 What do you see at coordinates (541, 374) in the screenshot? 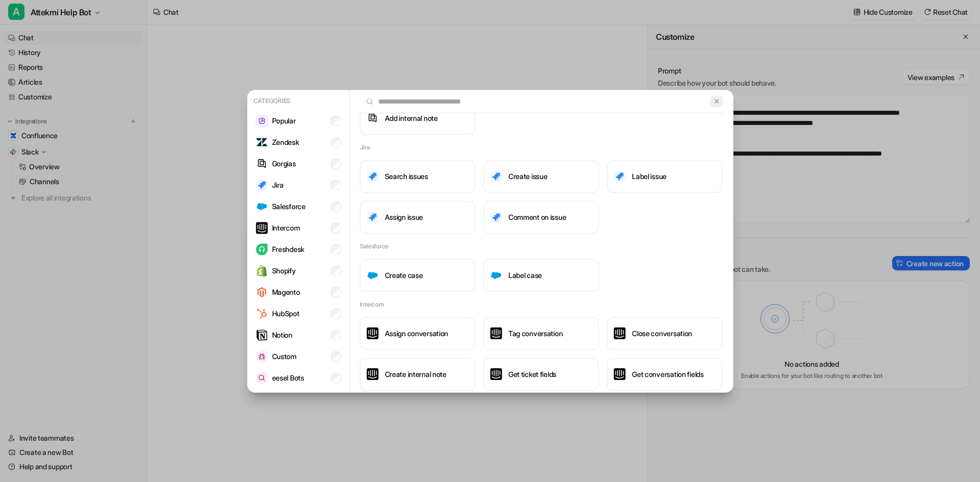
I see `button: Get ticket fieldsGet ticket fields` at bounding box center [541, 374].